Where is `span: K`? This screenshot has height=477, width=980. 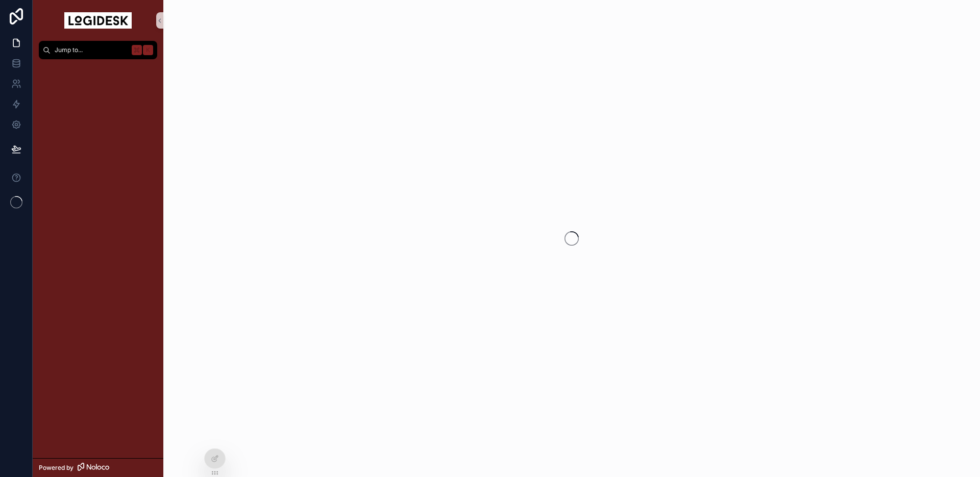 span: K is located at coordinates (148, 50).